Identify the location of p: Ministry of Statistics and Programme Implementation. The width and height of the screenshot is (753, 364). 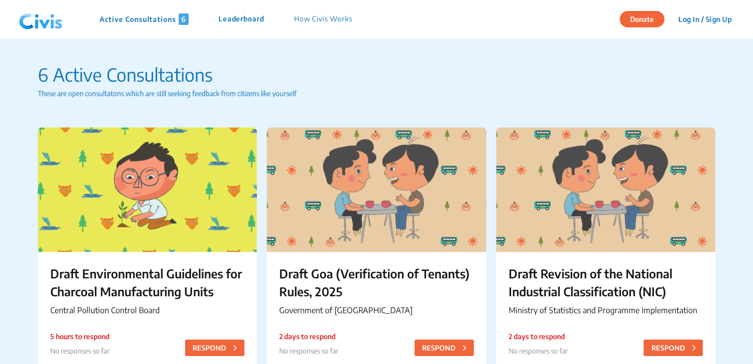
(605, 310).